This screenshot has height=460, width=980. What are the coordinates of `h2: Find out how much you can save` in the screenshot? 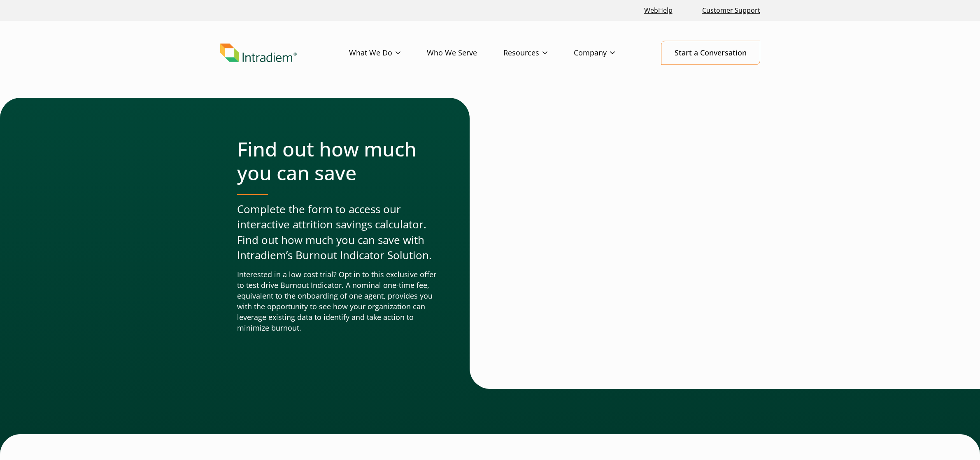 It's located at (337, 160).